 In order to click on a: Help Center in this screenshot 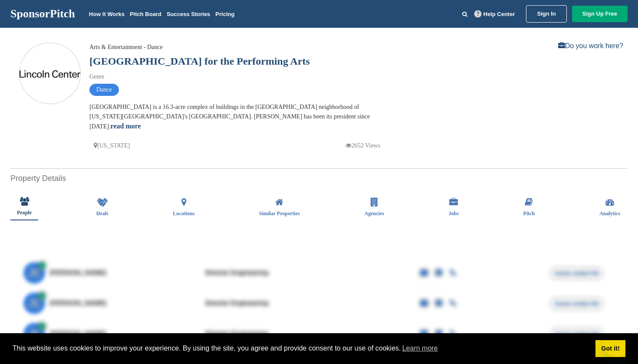, I will do `click(495, 14)`.